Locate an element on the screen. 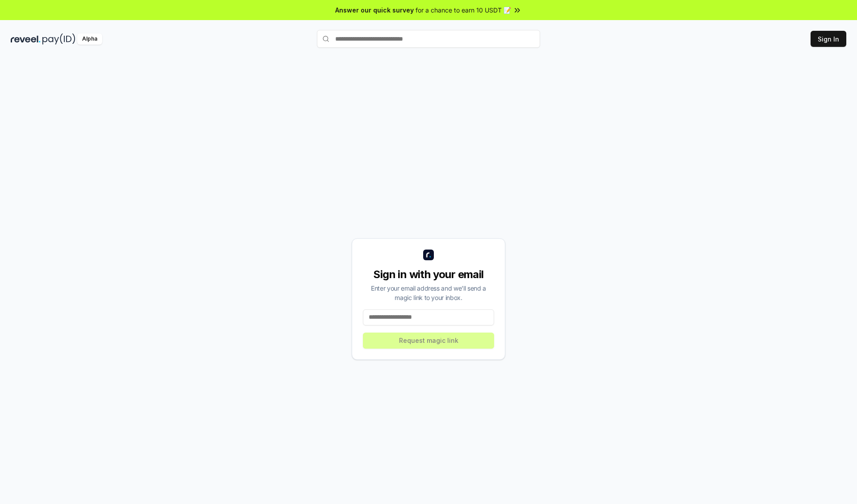  span: Answer our quick survey is located at coordinates (375, 10).